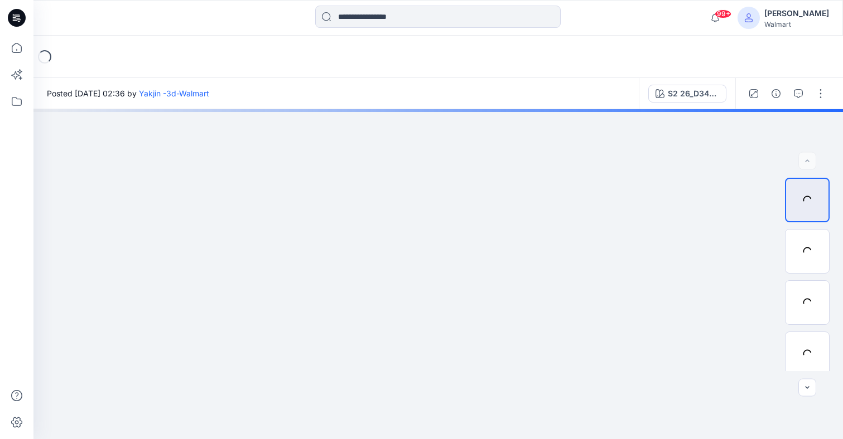 The width and height of the screenshot is (843, 439). What do you see at coordinates (723, 14) in the screenshot?
I see `span: 99+` at bounding box center [723, 14].